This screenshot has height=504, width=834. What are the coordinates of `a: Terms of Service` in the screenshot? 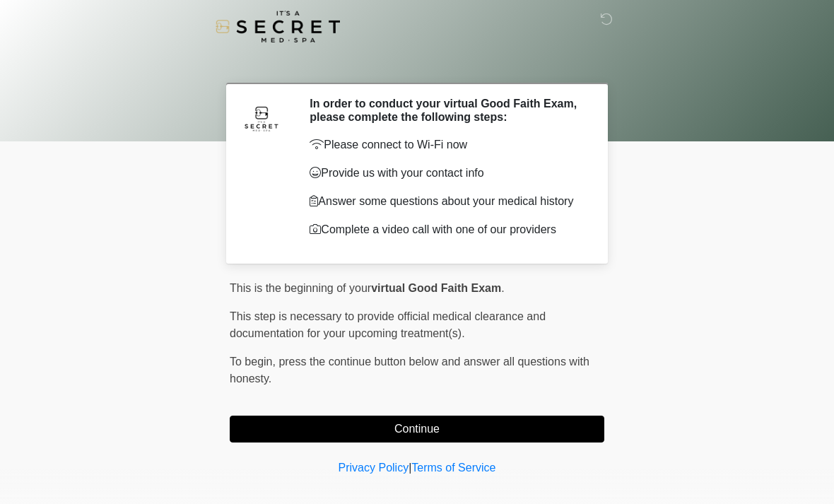 It's located at (453, 467).